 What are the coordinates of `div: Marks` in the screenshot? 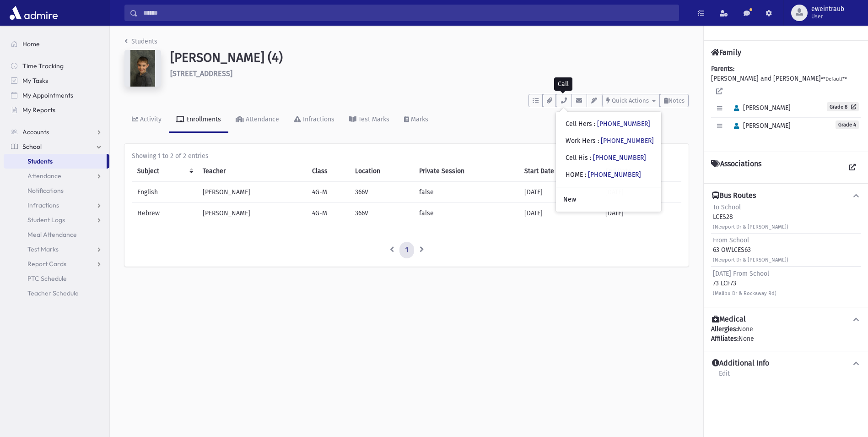 It's located at (419, 119).